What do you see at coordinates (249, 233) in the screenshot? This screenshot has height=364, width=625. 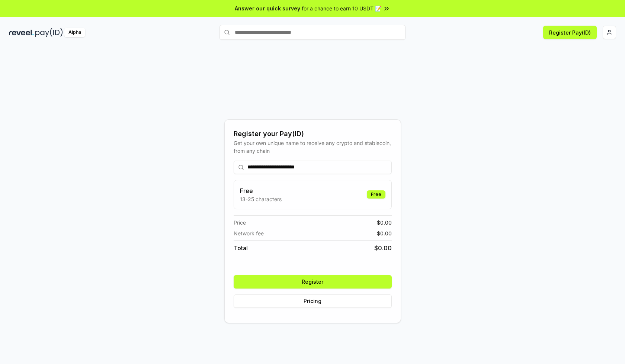 I see `span: Network fee` at bounding box center [249, 233].